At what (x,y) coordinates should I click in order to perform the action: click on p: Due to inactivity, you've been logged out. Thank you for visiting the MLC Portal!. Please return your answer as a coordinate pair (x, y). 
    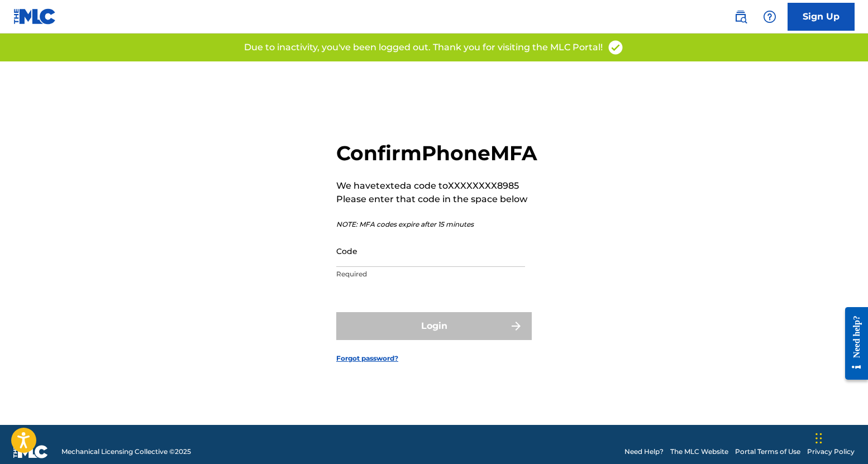
    Looking at the image, I should click on (424, 48).